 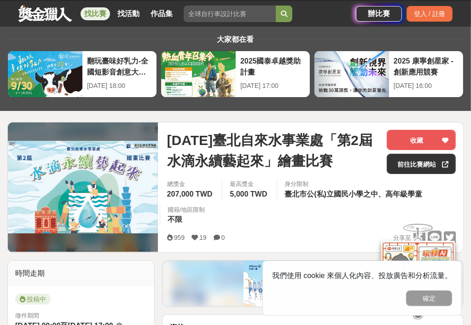 What do you see at coordinates (421, 140) in the screenshot?
I see `button: 收藏` at bounding box center [421, 140].